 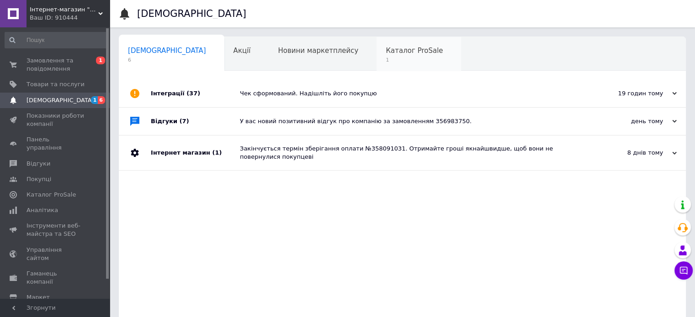 I want to click on div: Інтеграції, so click(x=195, y=94).